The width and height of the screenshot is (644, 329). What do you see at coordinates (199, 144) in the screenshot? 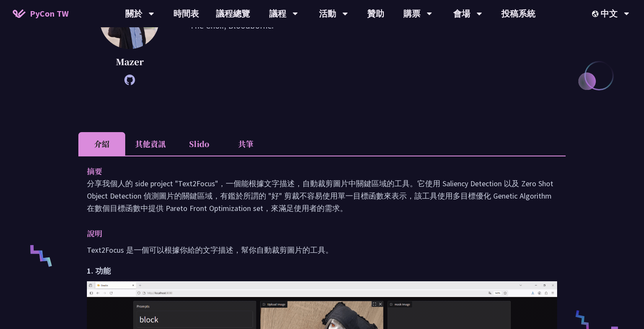
I see `li: Slido` at bounding box center [199, 144].